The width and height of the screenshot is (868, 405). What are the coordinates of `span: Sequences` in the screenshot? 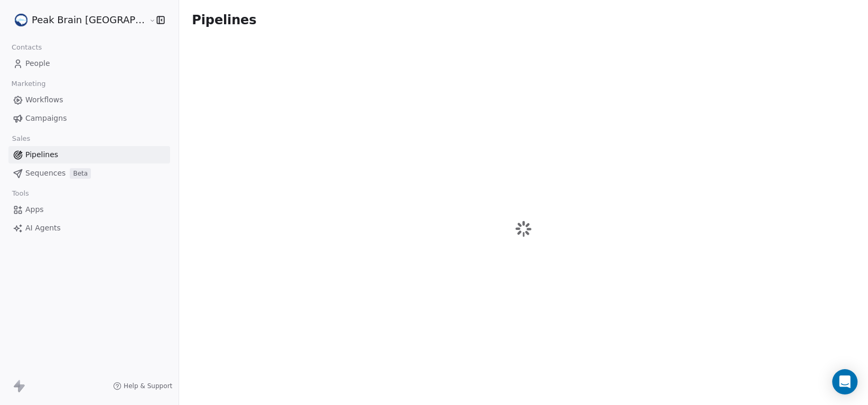 It's located at (45, 173).